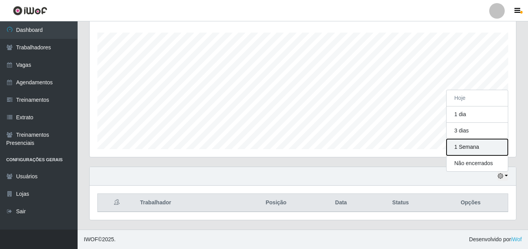 This screenshot has width=528, height=249. What do you see at coordinates (477, 98) in the screenshot?
I see `button: Hoje` at bounding box center [477, 98].